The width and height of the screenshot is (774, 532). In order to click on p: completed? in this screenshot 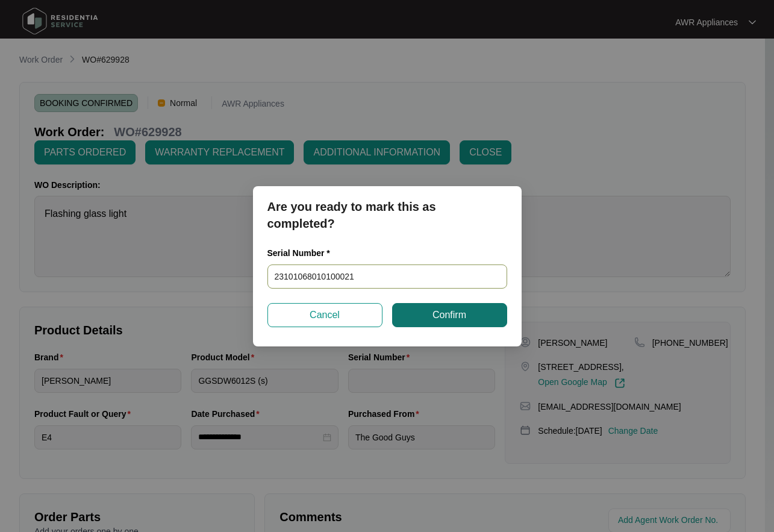, I will do `click(388, 223)`.